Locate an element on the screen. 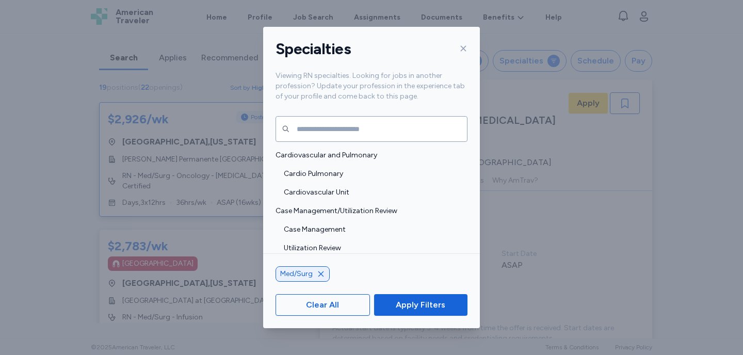  button: Apply Filters is located at coordinates (420, 305).